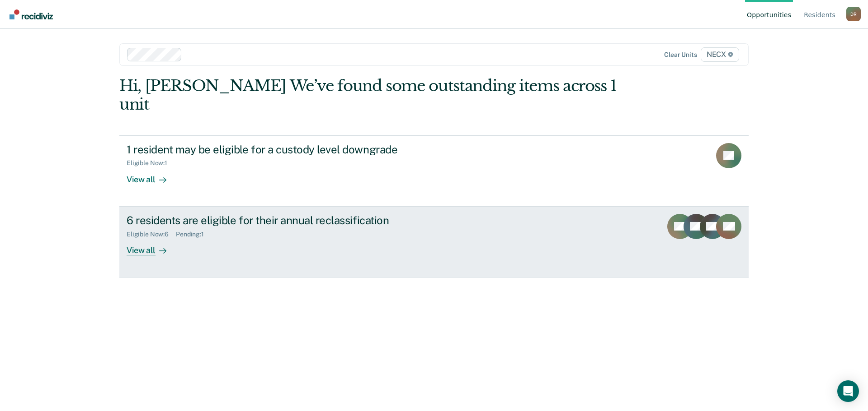 This screenshot has height=411, width=868. What do you see at coordinates (680, 55) in the screenshot?
I see `div: Clear units` at bounding box center [680, 55].